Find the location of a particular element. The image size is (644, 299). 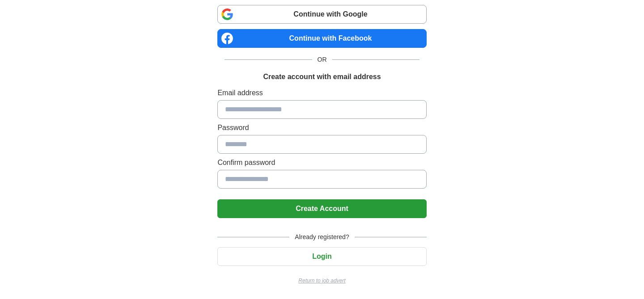

a: Return to job advert is located at coordinates (322, 280).